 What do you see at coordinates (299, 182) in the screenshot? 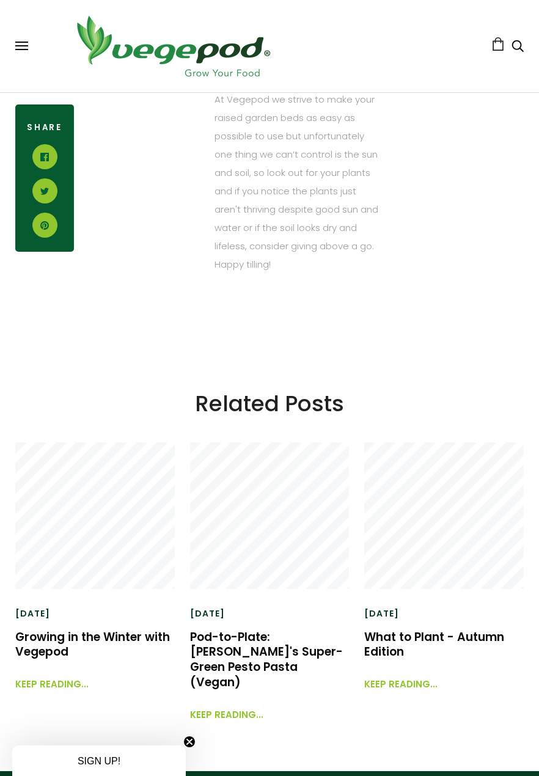
I see `p: At Vegepod we strive to make your raised garden beds as easy as possible to use but unfortunately...` at bounding box center [299, 182].